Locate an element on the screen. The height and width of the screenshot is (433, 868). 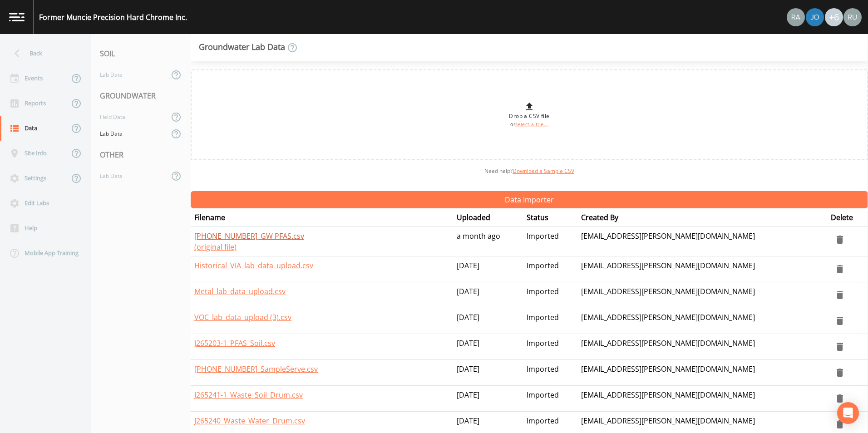
div: Former Muncie Precision Hard Chrome Inc. is located at coordinates (113, 17).